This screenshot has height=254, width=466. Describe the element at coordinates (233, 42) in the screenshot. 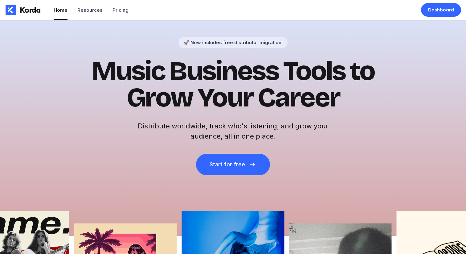

I see `div: 🚀 Now includes free distributor migration!` at that location.